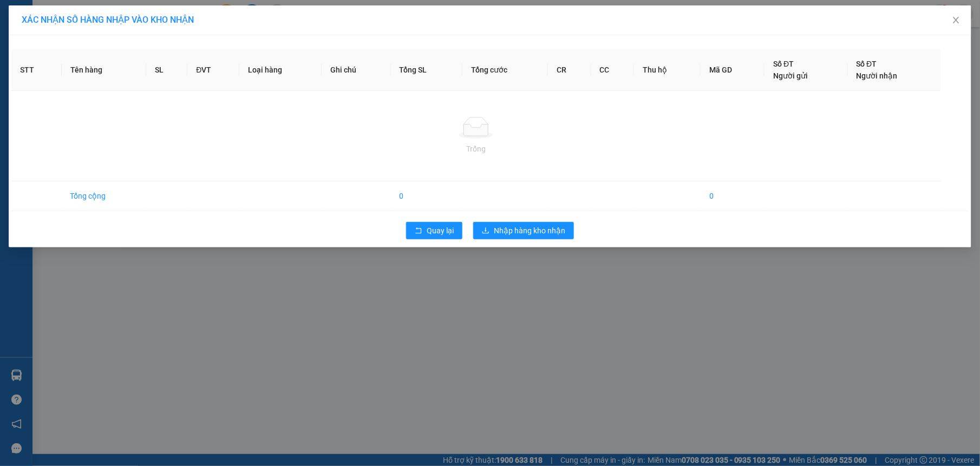 This screenshot has height=466, width=980. I want to click on th: ĐVT, so click(213, 70).